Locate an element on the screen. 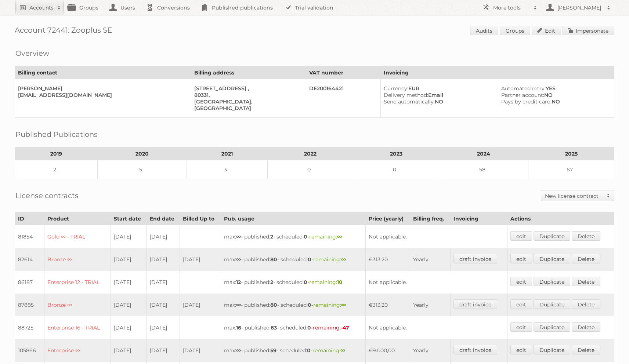 The width and height of the screenshot is (629, 364). td: 81854 is located at coordinates (30, 236).